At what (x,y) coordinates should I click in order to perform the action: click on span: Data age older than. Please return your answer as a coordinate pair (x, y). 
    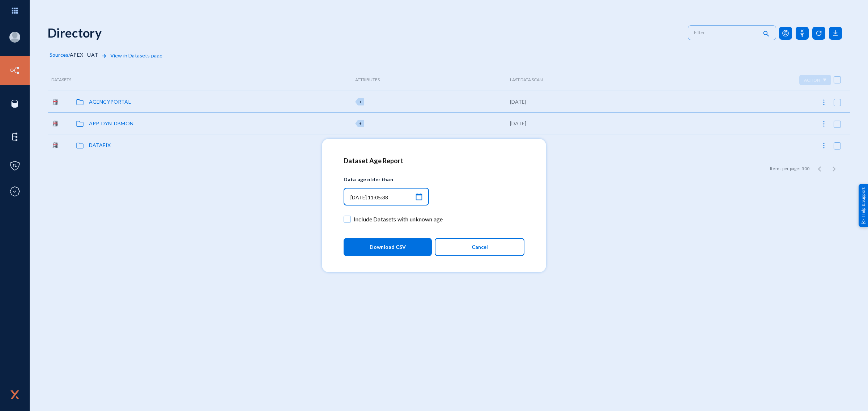
    Looking at the image, I should click on (401, 179).